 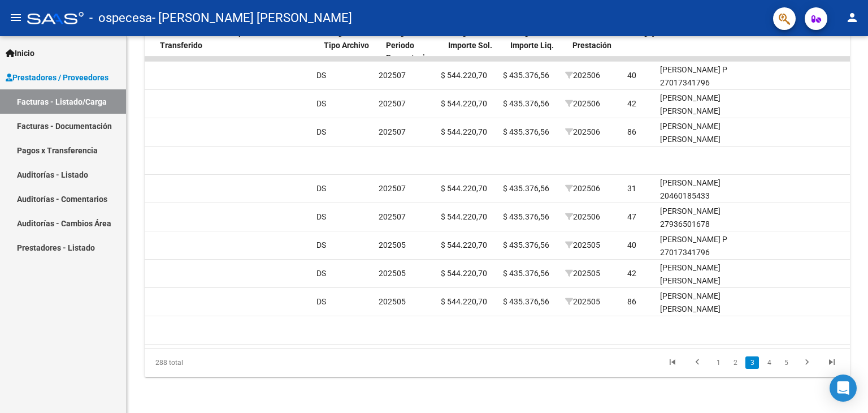 I want to click on a: go to next page, so click(x=807, y=362).